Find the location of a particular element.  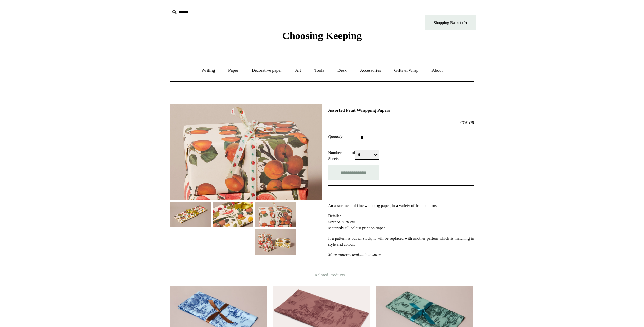

em: Size: 50 x 70 cm is located at coordinates (341, 222).